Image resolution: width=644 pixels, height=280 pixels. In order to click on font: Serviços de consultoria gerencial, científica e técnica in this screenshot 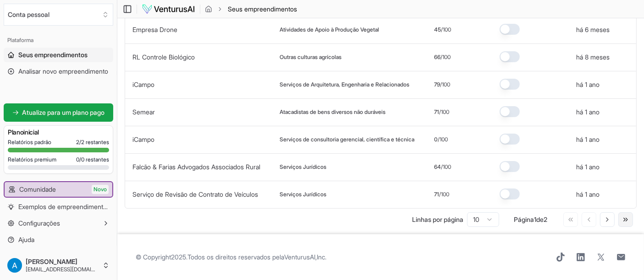, I will do `click(347, 140)`.